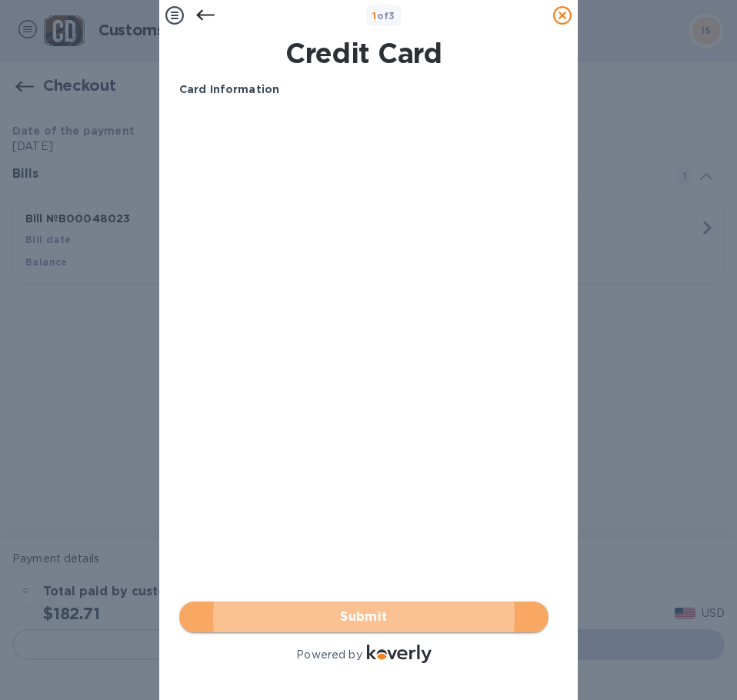 Image resolution: width=737 pixels, height=700 pixels. Describe the element at coordinates (364, 53) in the screenshot. I see `h1: Credit Card` at that location.